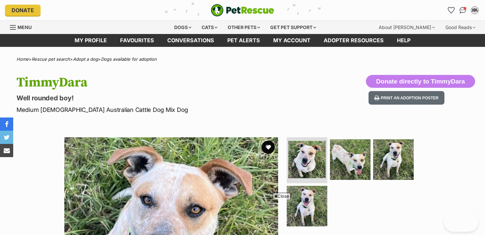  Describe the element at coordinates (463, 10) in the screenshot. I see `ul: Account quick links` at that location.